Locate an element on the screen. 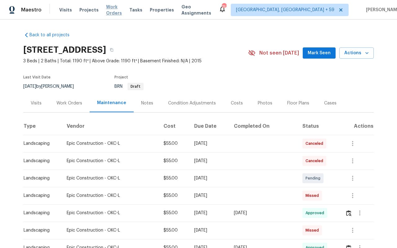 Image resolution: width=397 pixels, height=248 pixels. th: Vendor is located at coordinates (110, 126).